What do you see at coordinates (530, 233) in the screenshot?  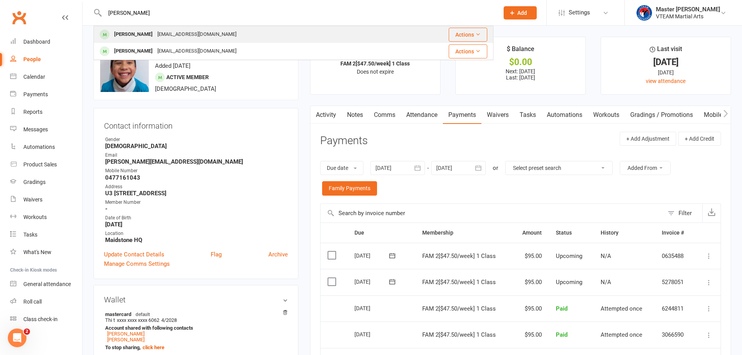 I see `th: Amount` at bounding box center [530, 233].